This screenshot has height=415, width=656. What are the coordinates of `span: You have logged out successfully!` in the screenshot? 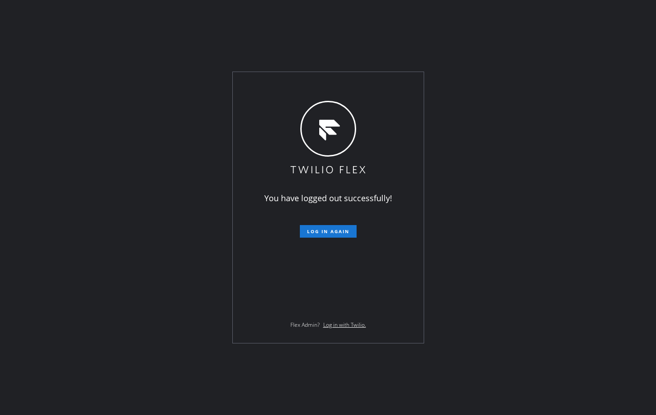 It's located at (328, 198).